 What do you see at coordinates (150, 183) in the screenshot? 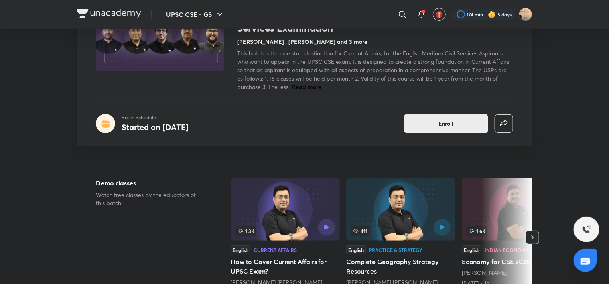
I see `h5: Demo classes` at bounding box center [150, 183].